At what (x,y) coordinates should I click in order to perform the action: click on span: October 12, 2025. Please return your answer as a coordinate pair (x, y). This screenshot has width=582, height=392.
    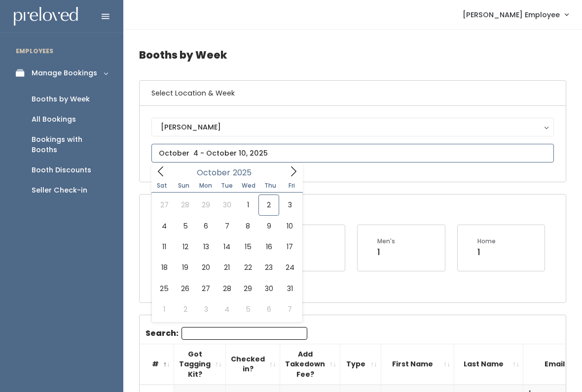
    Looking at the image, I should click on (185, 247).